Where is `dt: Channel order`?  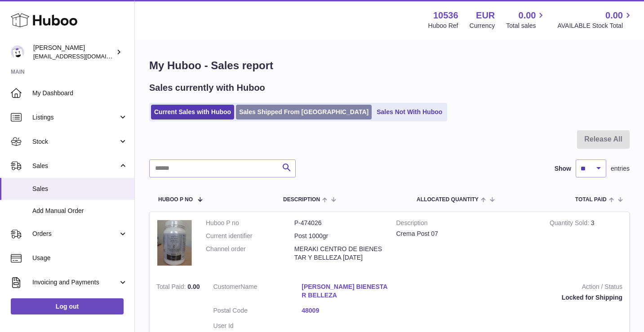 dt: Channel order is located at coordinates (250, 254).